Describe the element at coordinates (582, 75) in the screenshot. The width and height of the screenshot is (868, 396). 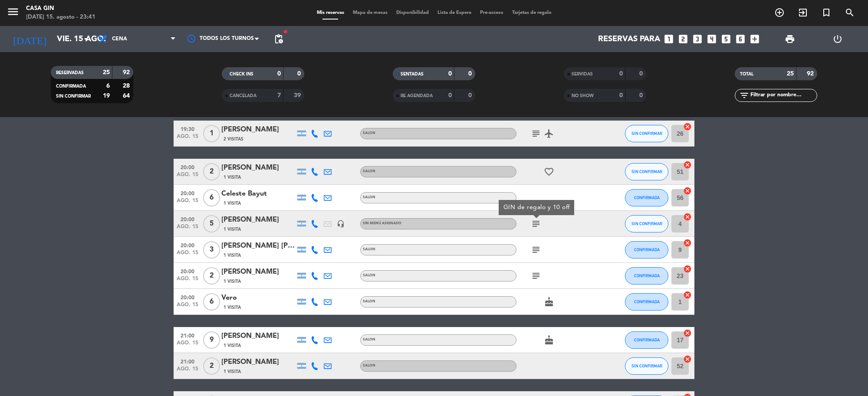
I see `span: SERVIDAS` at that location.